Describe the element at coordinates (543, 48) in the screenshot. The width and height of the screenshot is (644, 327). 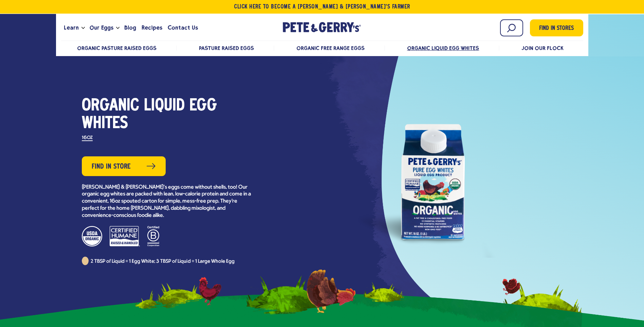
I see `span: Join Our Flock` at that location.